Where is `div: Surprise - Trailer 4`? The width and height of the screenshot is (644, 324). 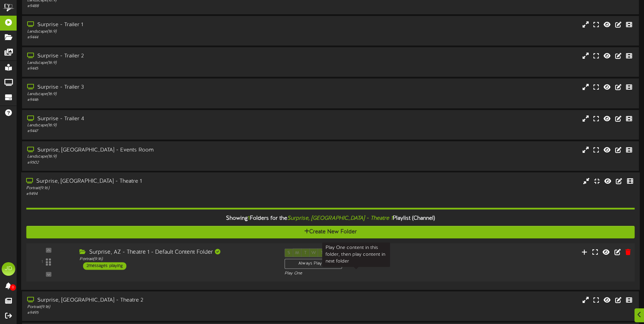 div: Surprise - Trailer 4 is located at coordinates (150, 119).